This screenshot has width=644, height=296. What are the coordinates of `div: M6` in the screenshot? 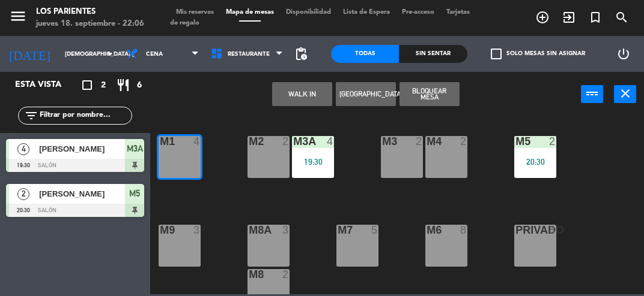 It's located at (427, 230).